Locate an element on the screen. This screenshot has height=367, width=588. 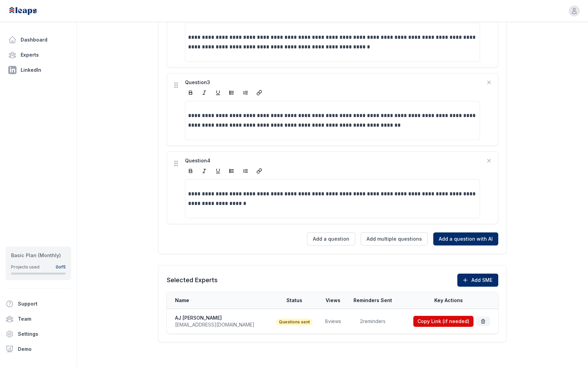
div: Basic Plan (Monthly) is located at coordinates (38, 255).